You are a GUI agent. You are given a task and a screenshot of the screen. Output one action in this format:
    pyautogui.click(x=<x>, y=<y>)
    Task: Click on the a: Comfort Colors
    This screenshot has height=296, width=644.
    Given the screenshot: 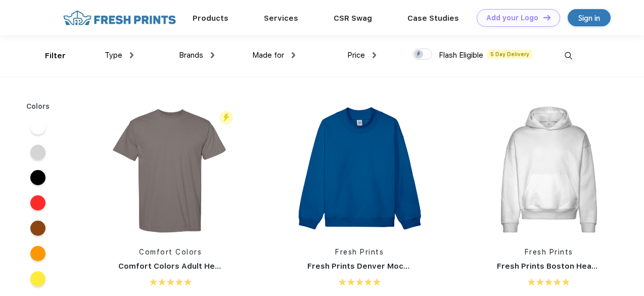 What is the action you would take?
    pyautogui.click(x=171, y=251)
    